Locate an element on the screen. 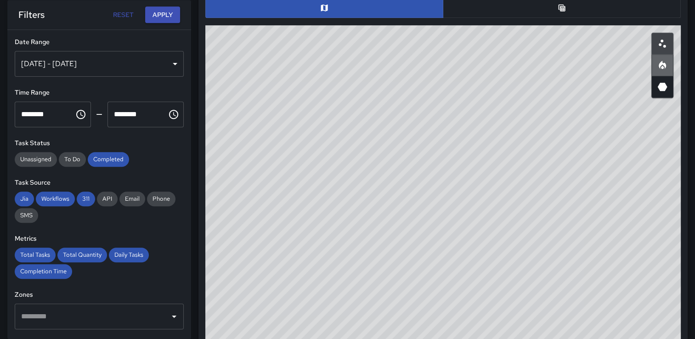 Image resolution: width=695 pixels, height=339 pixels. span: Total Quantity is located at coordinates (82, 254).